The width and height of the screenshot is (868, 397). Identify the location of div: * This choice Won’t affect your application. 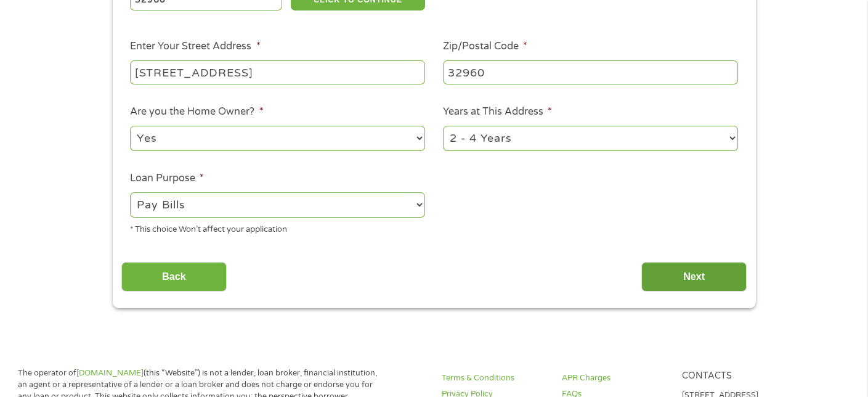
(277, 227).